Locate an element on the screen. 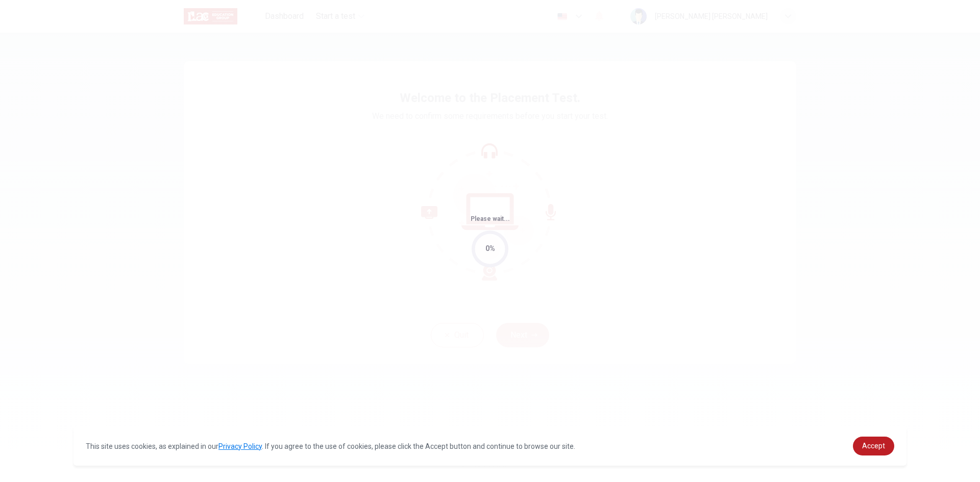 The height and width of the screenshot is (482, 980). div: cookieconsent is located at coordinates (490, 446).